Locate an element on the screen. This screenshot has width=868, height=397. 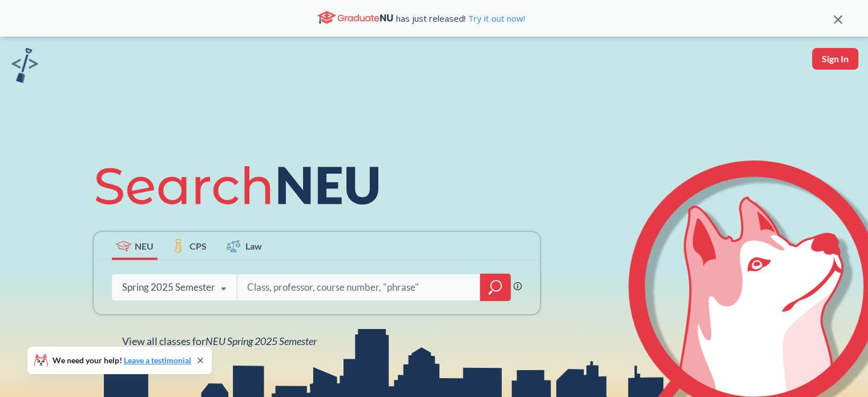
a: sandbox logo is located at coordinates (25, 67).